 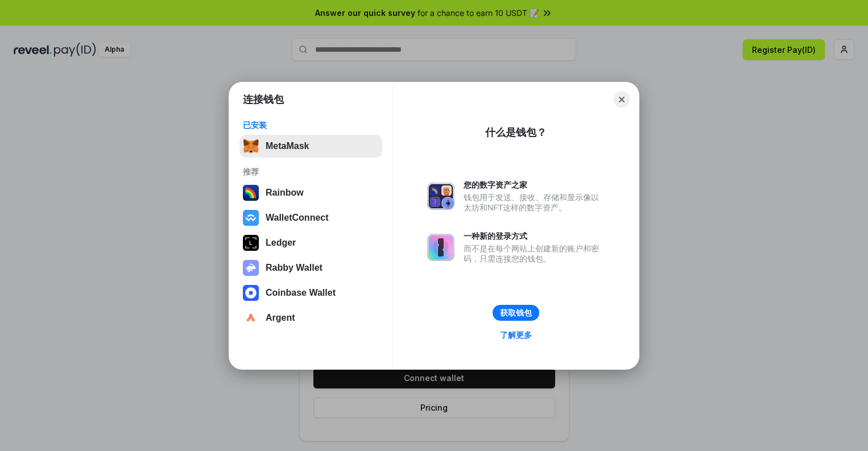 What do you see at coordinates (310, 125) in the screenshot?
I see `div: 已安装` at bounding box center [310, 125].